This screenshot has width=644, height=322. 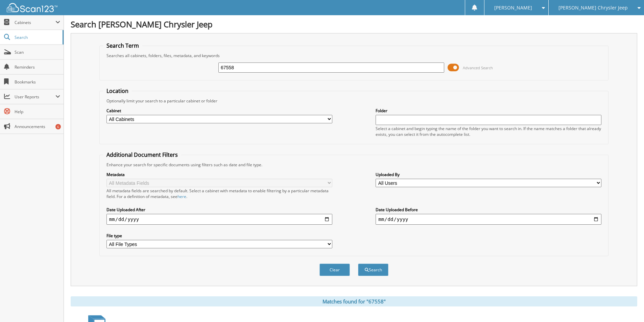 I want to click on div: Searches all cabinets, folders, files, metadata, and keywords, so click(x=354, y=55).